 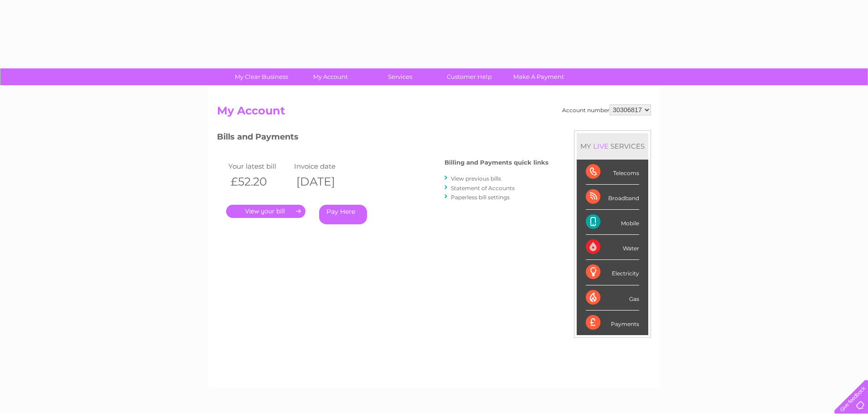 What do you see at coordinates (343, 214) in the screenshot?
I see `a: Pay Here` at bounding box center [343, 214].